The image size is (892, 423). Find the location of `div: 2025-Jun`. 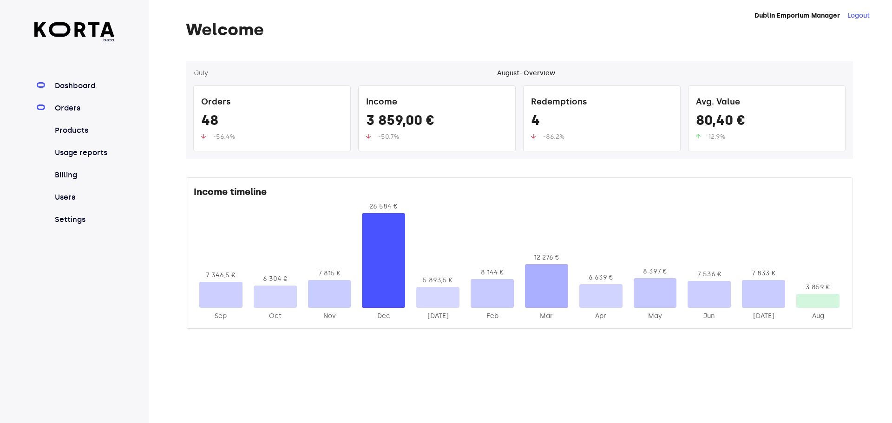

div: 2025-Jun is located at coordinates (709, 316).